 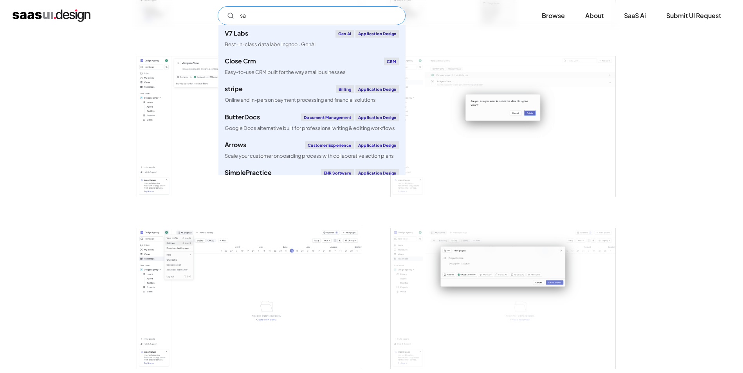 I want to click on div: Billing, so click(x=345, y=89).